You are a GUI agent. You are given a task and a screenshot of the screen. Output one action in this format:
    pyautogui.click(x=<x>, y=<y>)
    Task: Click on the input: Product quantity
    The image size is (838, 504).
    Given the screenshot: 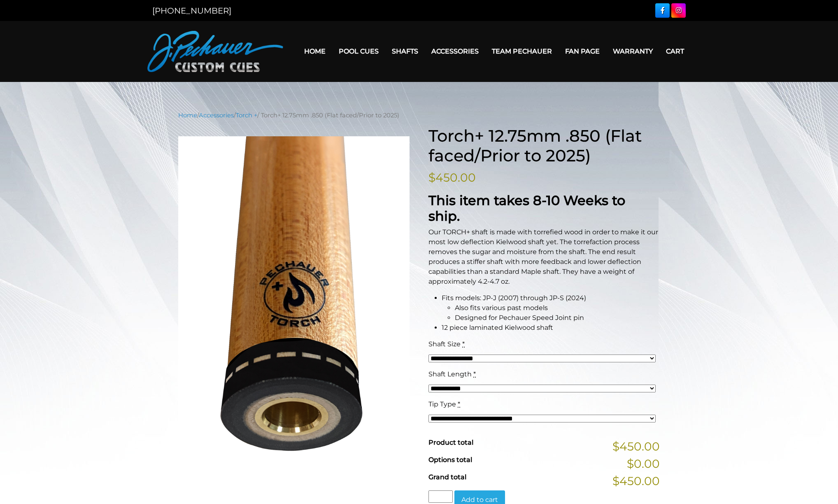 What is the action you would take?
    pyautogui.click(x=441, y=496)
    